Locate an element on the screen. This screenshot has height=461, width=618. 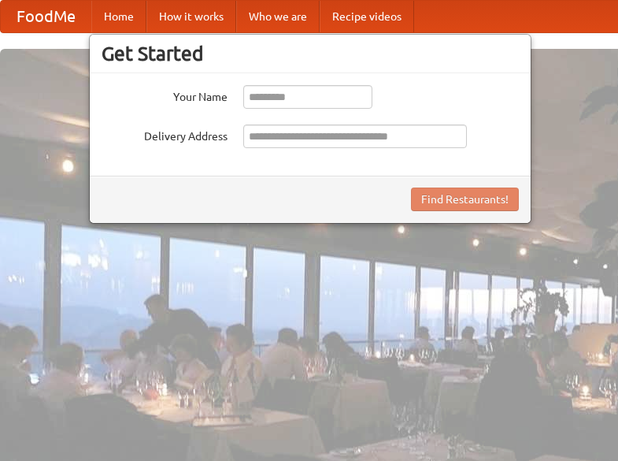
a: Home is located at coordinates (119, 17).